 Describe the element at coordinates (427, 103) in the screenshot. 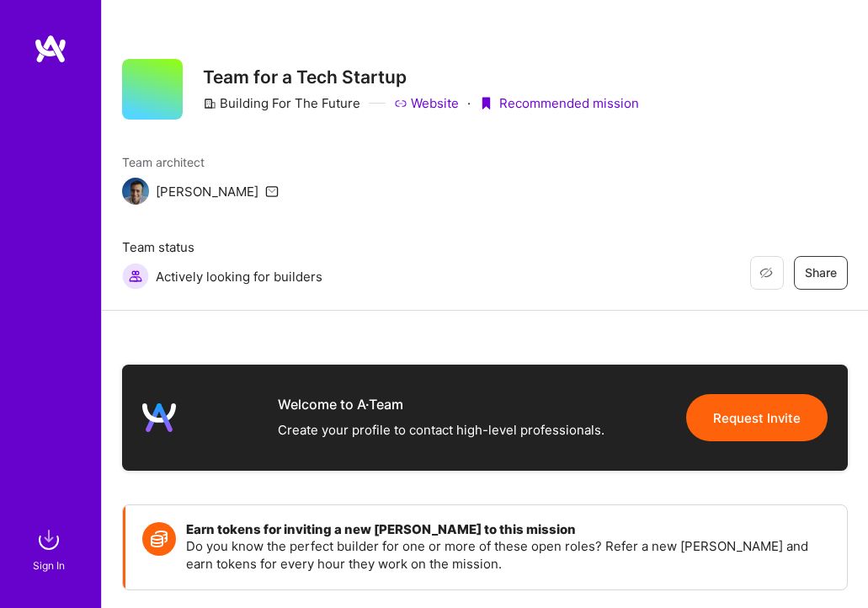

I see `a: Website` at that location.